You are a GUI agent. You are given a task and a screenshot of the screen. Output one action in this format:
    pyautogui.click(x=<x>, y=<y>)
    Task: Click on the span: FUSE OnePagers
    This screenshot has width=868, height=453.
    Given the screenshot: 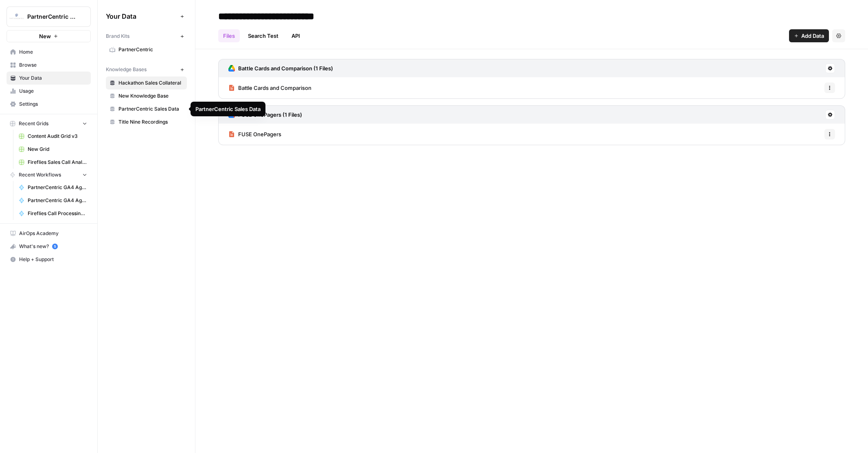 What is the action you would take?
    pyautogui.click(x=260, y=134)
    